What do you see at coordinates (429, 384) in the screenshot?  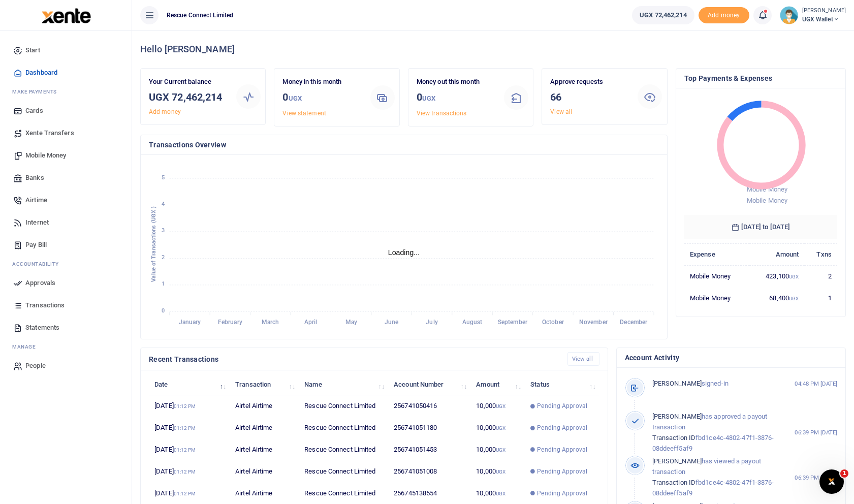 I see `th: Account Number: activate to sort column ascending` at bounding box center [429, 384].